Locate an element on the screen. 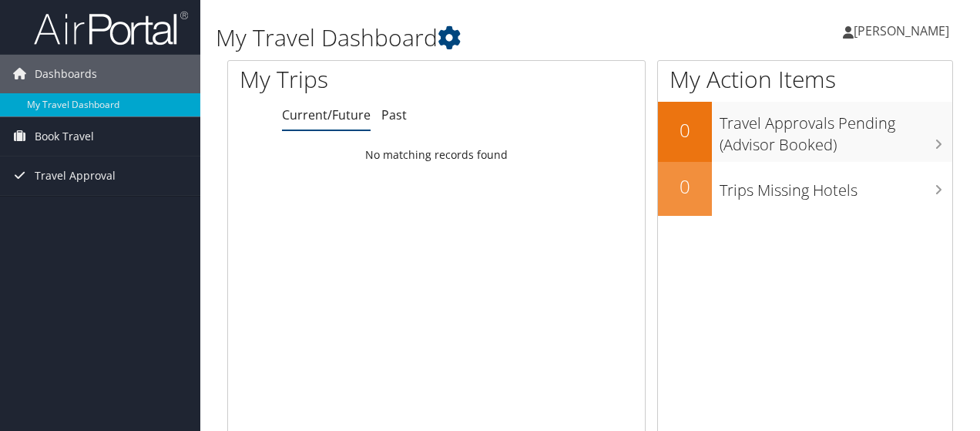 The image size is (980, 431). a: Current/Future is located at coordinates (326, 115).